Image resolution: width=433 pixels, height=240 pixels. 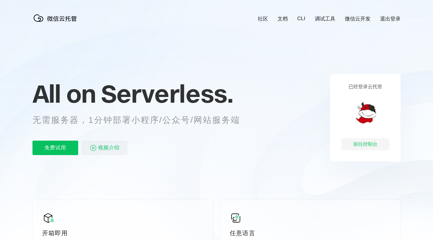 I want to click on p: 无需服务器，1分钟部署小程序/公众号/网站服务端, so click(x=142, y=120).